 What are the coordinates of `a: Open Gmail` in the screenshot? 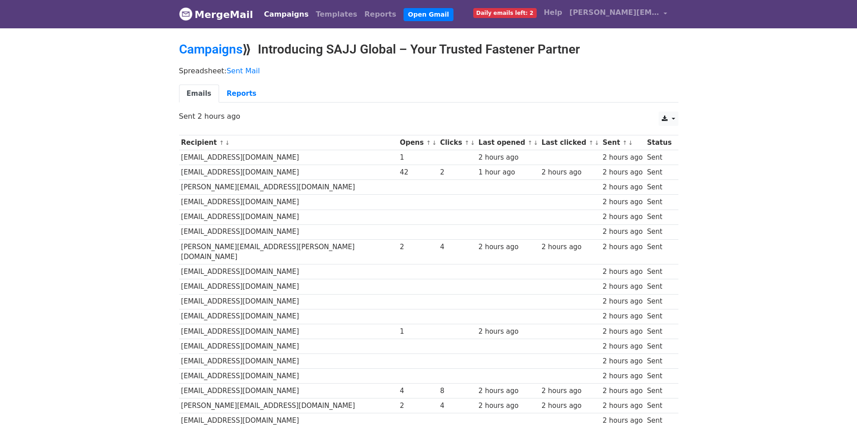 It's located at (428, 14).